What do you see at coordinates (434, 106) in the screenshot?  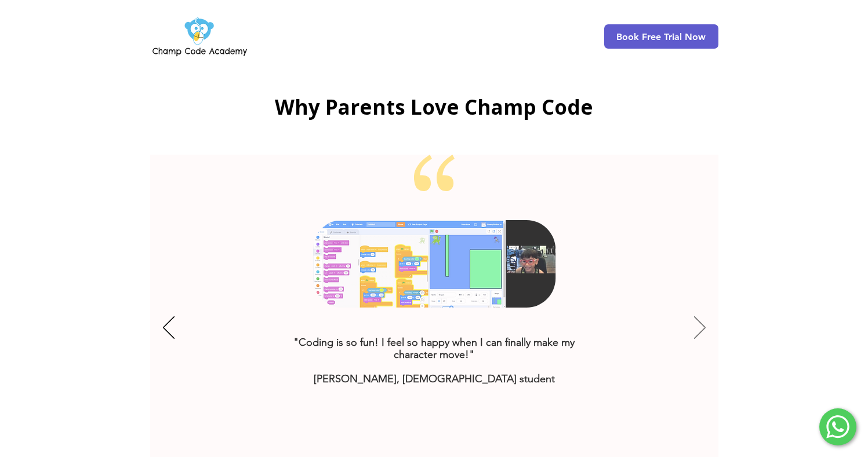 I see `span: Why Parents Love Champ Code` at bounding box center [434, 106].